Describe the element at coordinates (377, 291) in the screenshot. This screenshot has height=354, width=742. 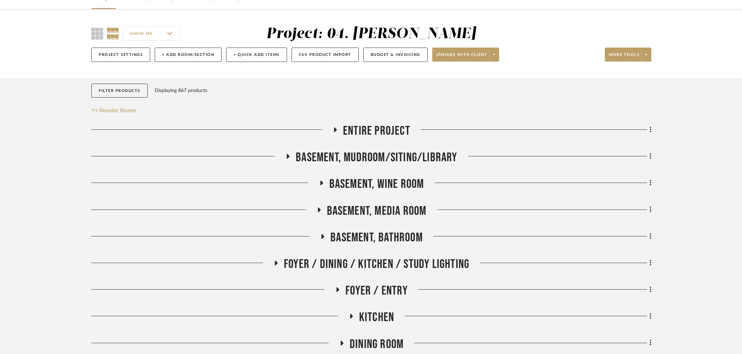
I see `span: Foyer / Entry` at that location.